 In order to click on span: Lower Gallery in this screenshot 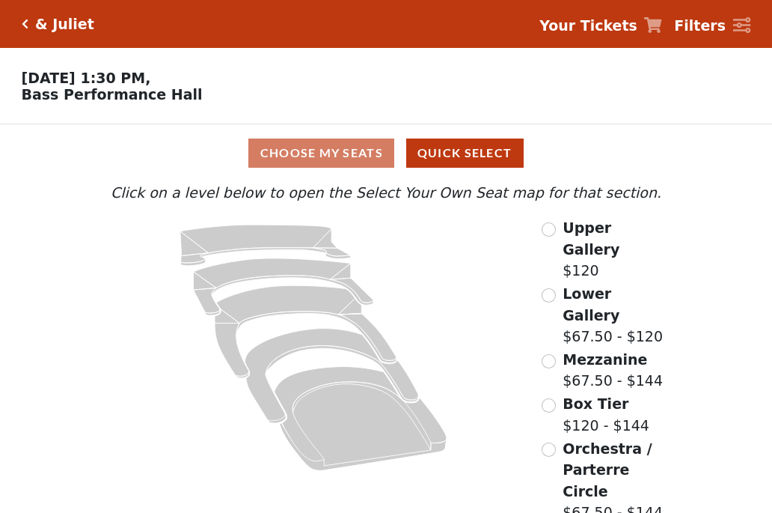, I will do `click(591, 304)`.